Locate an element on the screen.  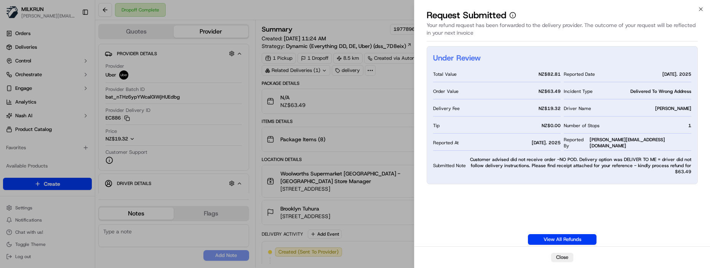
span: NZ$ 0.00 is located at coordinates (552, 126).